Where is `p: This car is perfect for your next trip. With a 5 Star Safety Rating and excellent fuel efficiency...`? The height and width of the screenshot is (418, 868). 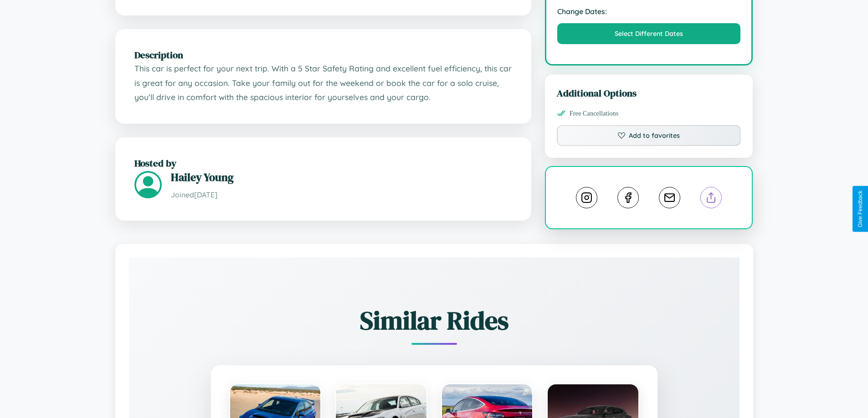
p: This car is perfect for your next trip. With a 5 Star Safety Rating and excellent fuel efficiency... is located at coordinates (323, 83).